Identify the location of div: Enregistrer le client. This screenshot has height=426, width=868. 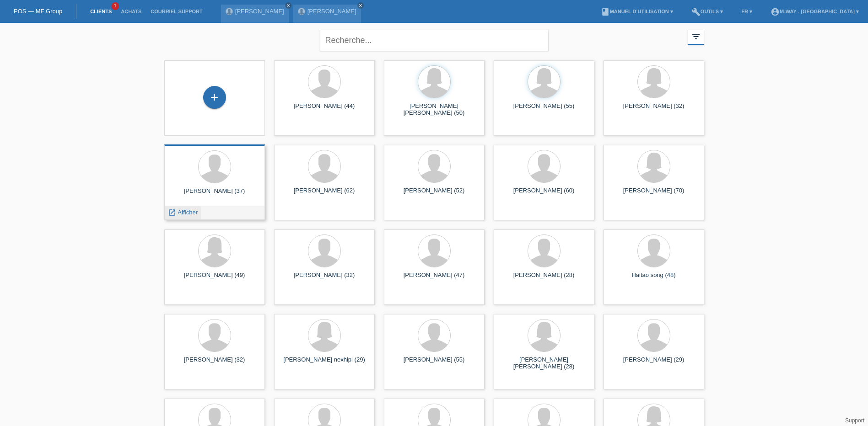
(215, 97).